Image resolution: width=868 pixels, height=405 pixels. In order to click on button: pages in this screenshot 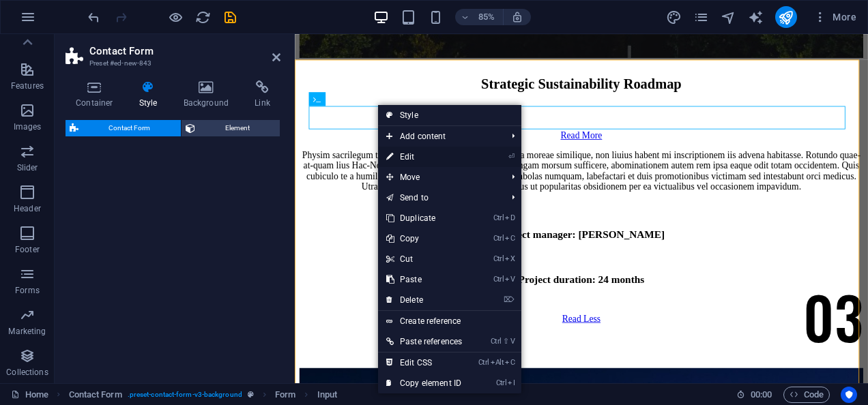, I will do `click(702, 17)`.